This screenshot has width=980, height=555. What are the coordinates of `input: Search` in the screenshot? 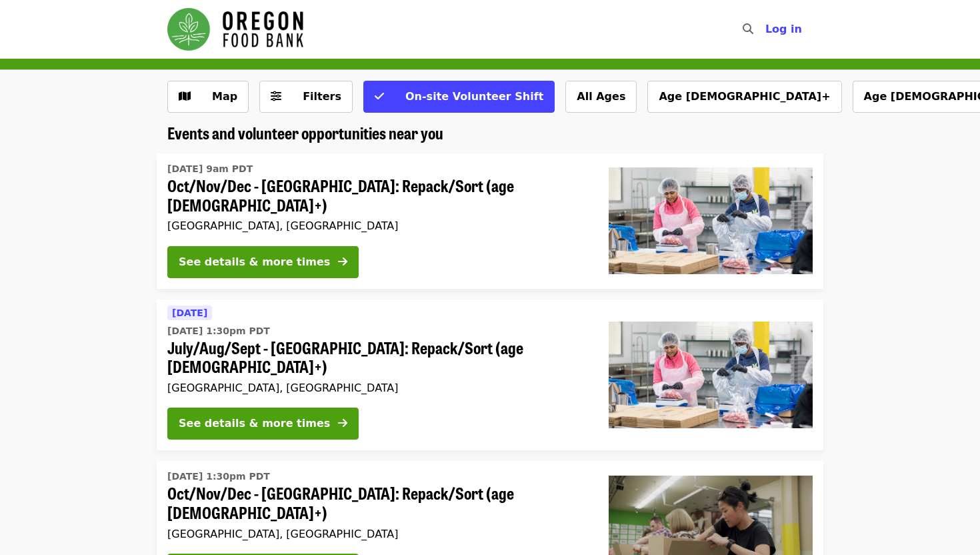 It's located at (766, 29).